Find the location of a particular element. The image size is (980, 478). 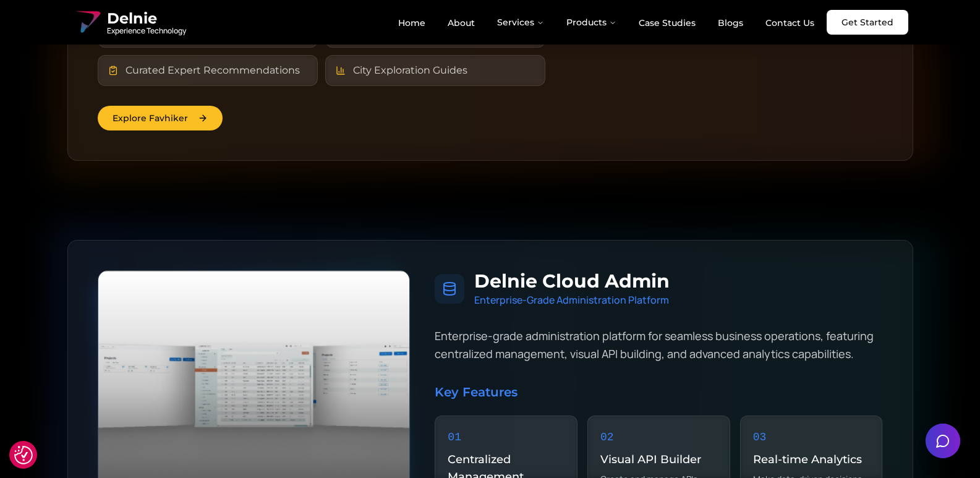

p: Enterprise-Grade Administration Platform is located at coordinates (572, 300).